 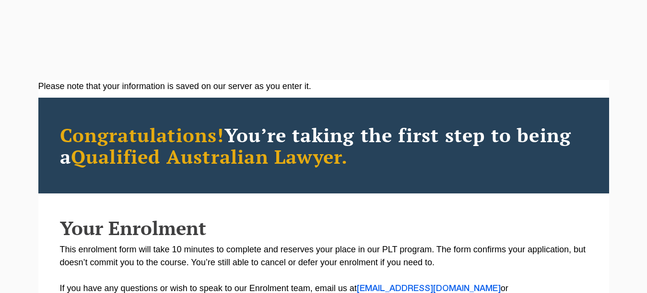 What do you see at coordinates (324, 228) in the screenshot?
I see `h2: Your Enrolment` at bounding box center [324, 228].